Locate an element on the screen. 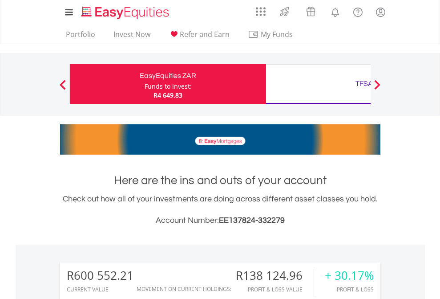  h3: Account Number: is located at coordinates (220, 220).